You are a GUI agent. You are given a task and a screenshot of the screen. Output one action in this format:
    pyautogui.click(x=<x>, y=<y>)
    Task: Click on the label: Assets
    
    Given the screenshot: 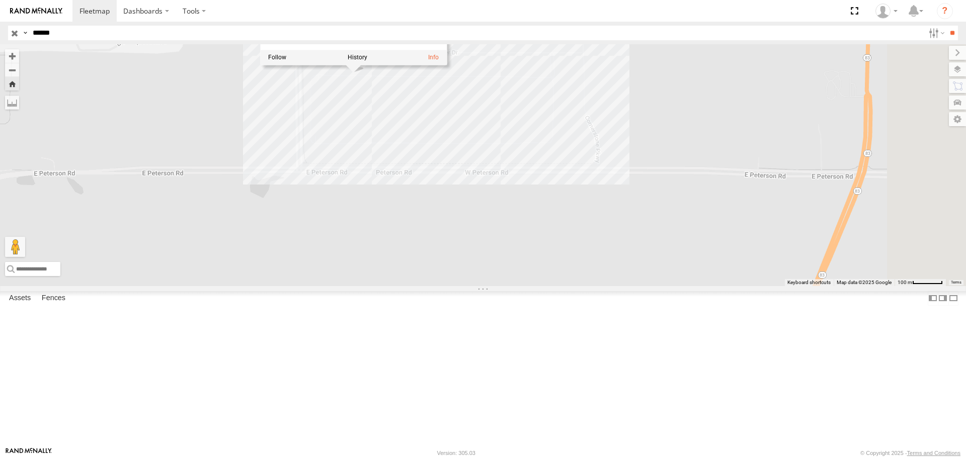 What is the action you would take?
    pyautogui.click(x=20, y=299)
    